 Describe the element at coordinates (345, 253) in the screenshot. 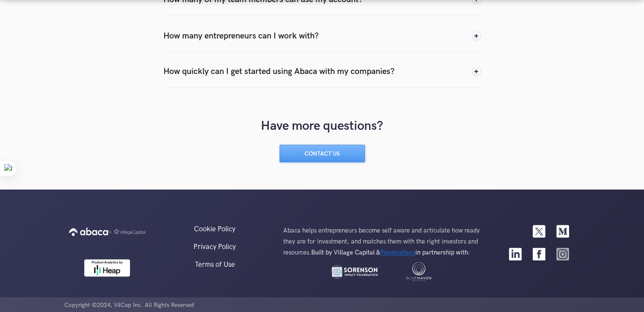

I see `strong: Built by Village Capital &` at that location.